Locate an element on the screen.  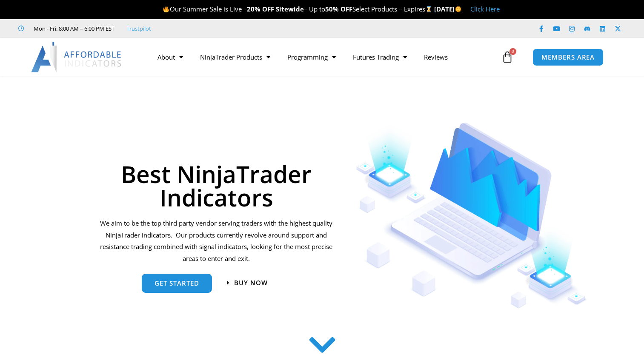
a: Reviews is located at coordinates (436, 57).